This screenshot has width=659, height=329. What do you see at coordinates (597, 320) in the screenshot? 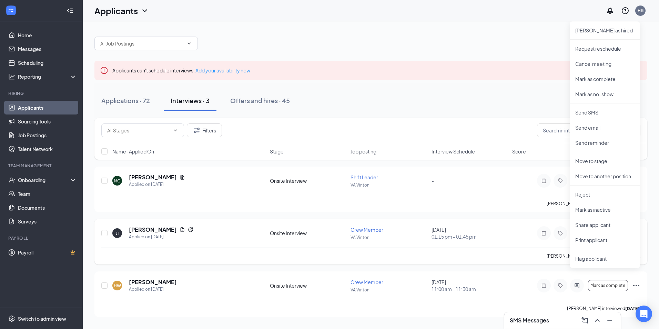
I see `svg: ChevronUp` at bounding box center [597, 320].